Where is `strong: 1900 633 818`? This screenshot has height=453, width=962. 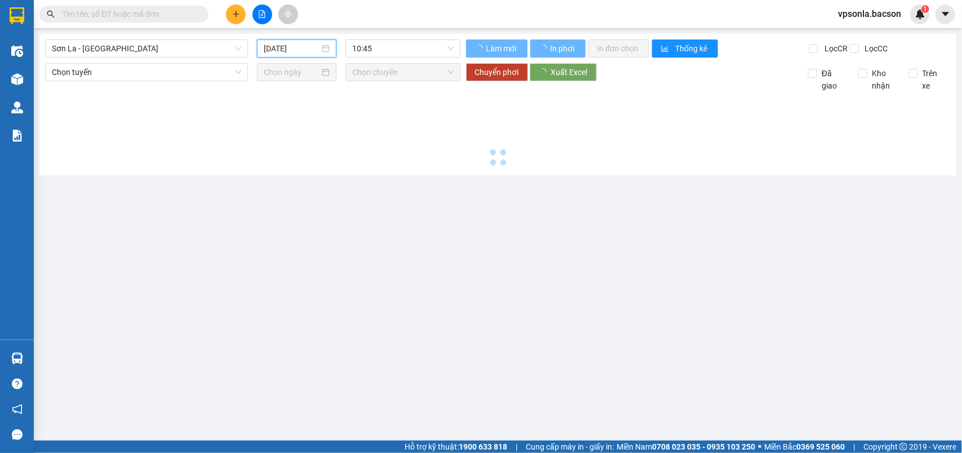 strong: 1900 633 818 is located at coordinates (483, 447).